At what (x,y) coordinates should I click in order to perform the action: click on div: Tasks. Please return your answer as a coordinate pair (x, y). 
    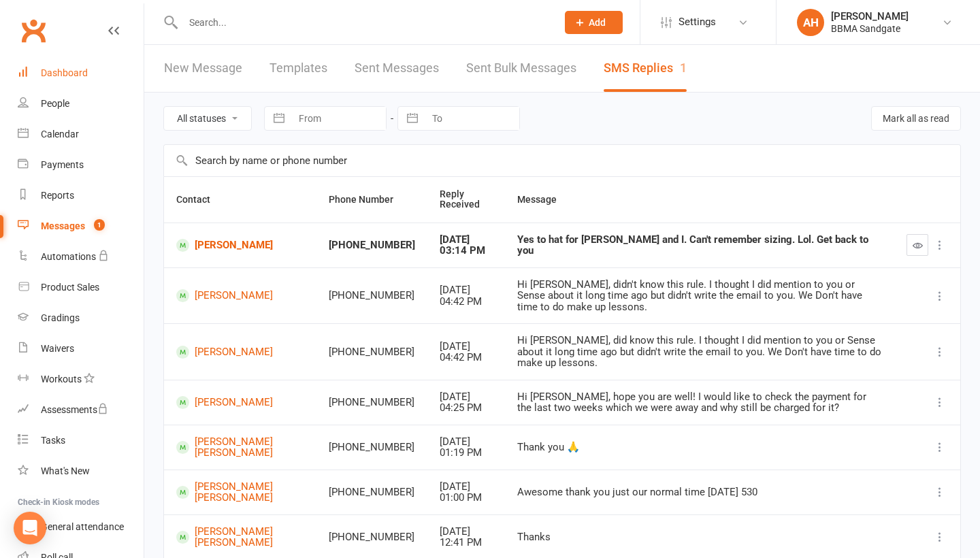
    Looking at the image, I should click on (53, 441).